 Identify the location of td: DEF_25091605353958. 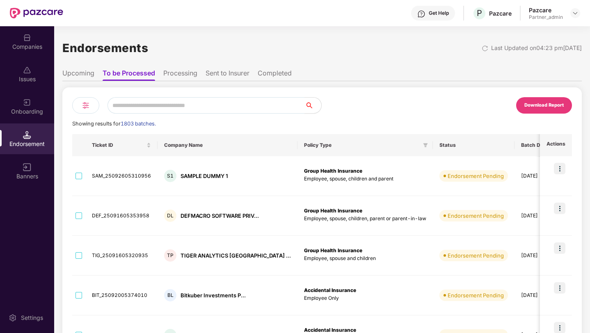
(121, 216).